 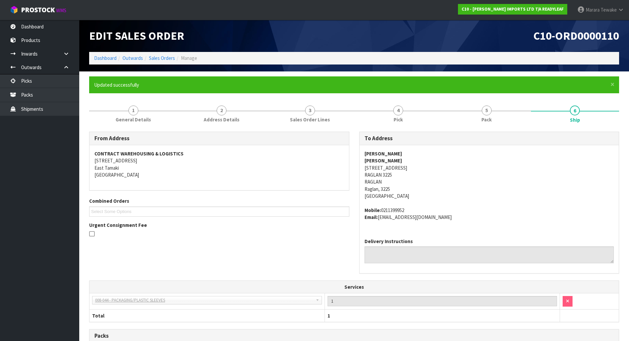 What do you see at coordinates (222, 110) in the screenshot?
I see `span: 2` at bounding box center [222, 110].